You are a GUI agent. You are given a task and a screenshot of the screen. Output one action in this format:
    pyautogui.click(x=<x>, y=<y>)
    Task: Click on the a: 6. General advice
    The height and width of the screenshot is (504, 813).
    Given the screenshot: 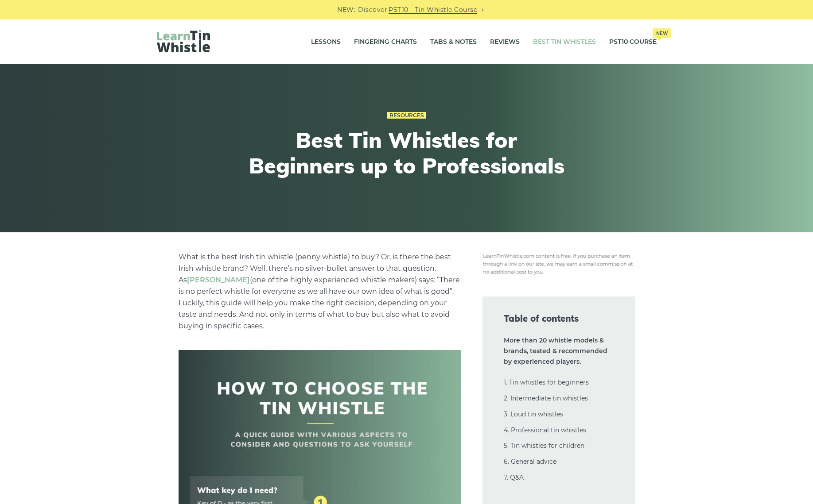 What is the action you would take?
    pyautogui.click(x=530, y=462)
    